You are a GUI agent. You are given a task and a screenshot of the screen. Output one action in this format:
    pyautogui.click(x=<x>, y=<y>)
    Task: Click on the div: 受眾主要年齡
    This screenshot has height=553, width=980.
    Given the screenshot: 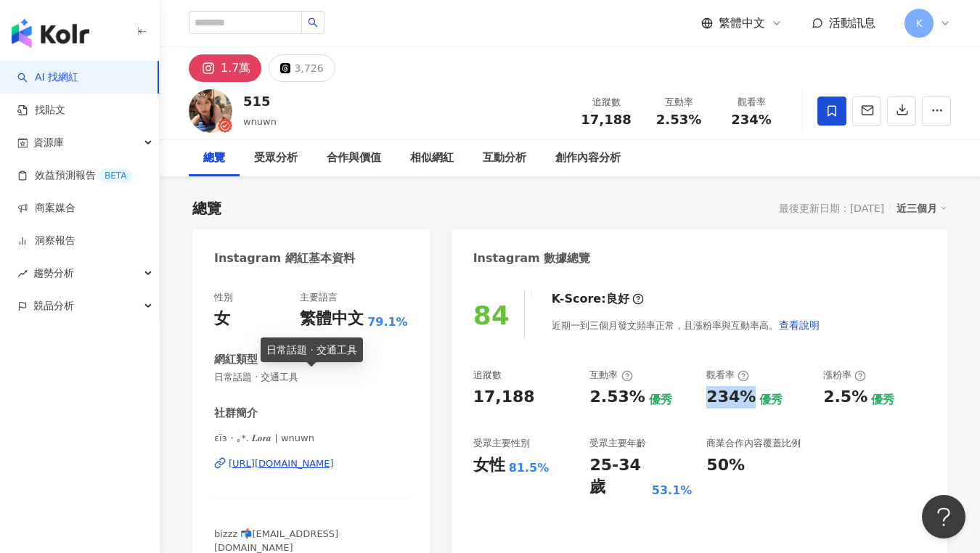 What is the action you would take?
    pyautogui.click(x=618, y=444)
    